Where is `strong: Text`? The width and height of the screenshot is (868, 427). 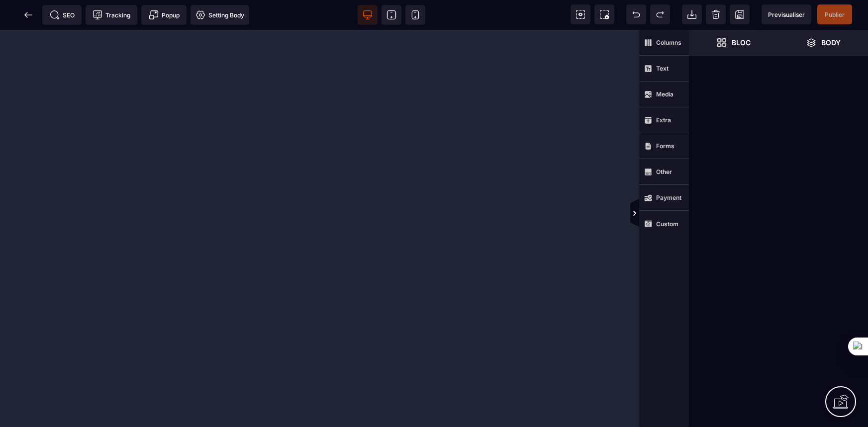 strong: Text is located at coordinates (662, 68).